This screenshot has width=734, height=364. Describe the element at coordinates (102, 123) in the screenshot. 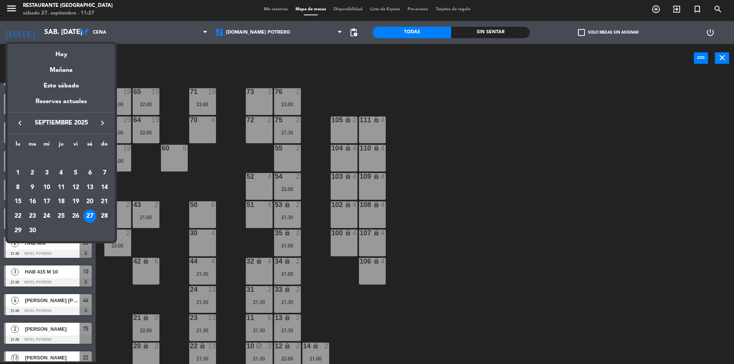

I see `i: keyboard_arrow_right` at that location.